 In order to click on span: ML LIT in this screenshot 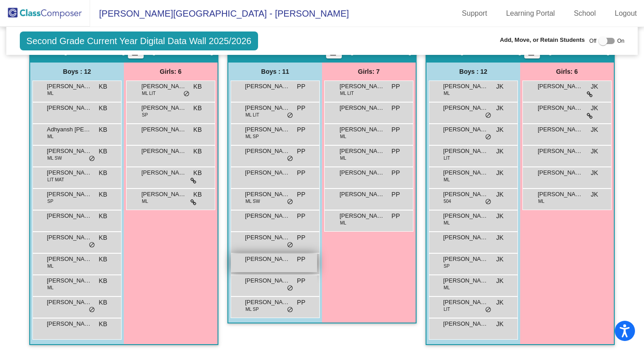, I will do `click(149, 93)`.